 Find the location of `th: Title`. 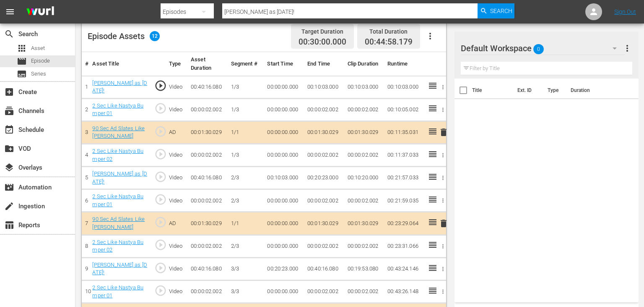

th: Title is located at coordinates (492, 90).